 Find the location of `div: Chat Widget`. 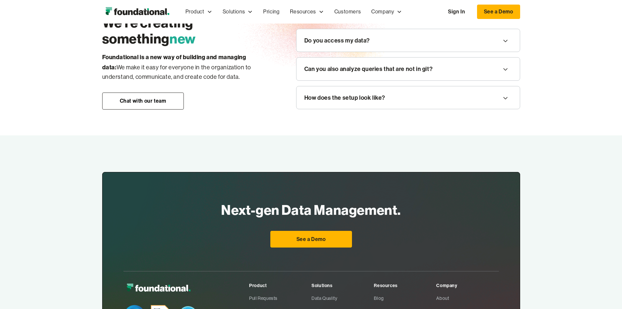

div: Chat Widget is located at coordinates (563, 271).